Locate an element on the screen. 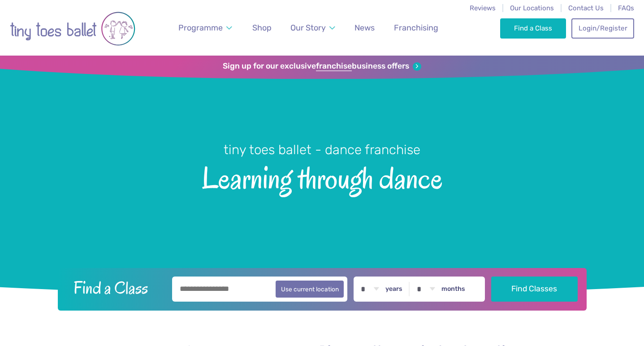  span: Reviews is located at coordinates (482, 8).